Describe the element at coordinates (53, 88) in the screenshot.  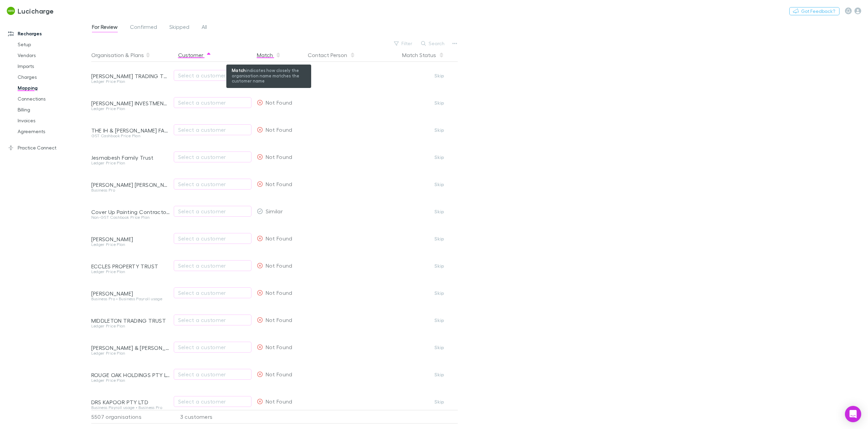
I see `a: Mapping` at that location.